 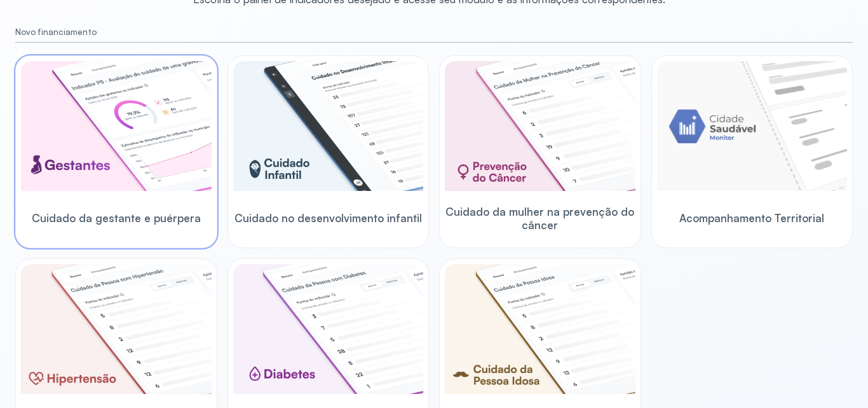 What do you see at coordinates (329, 329) in the screenshot?
I see `img: diabetics.png` at bounding box center [329, 329].